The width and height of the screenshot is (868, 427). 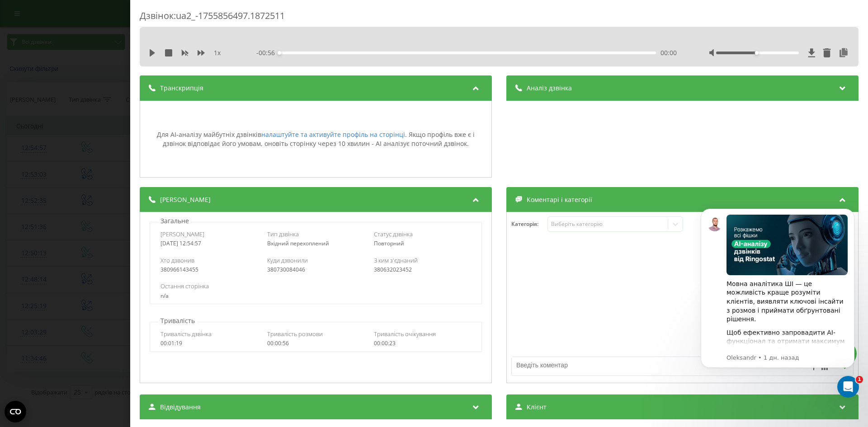 I want to click on div: Для AI-аналізу майбутніх дзвінків . Якщо профіль вже є і дзвінок відповідає його умовам, оновіть ..., so click(x=316, y=139).